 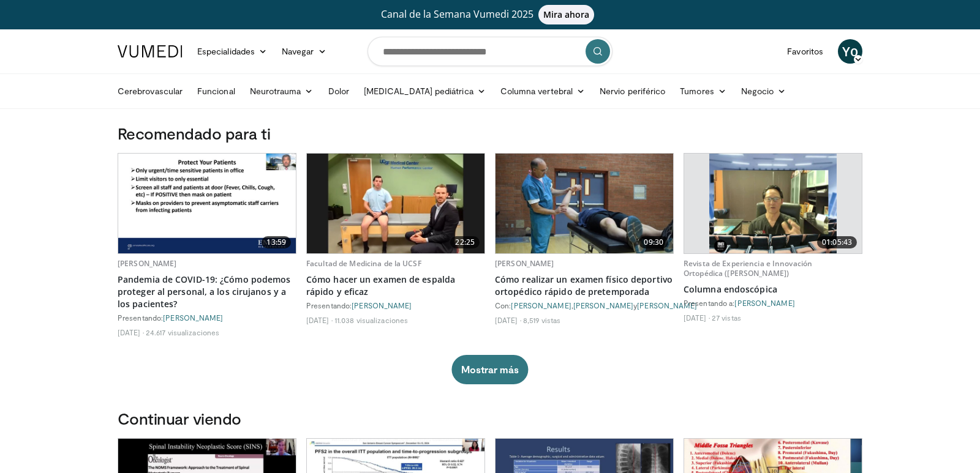 What do you see at coordinates (584, 286) in the screenshot?
I see `a: Cómo realizar un examen físico deportivo ortopédico rápido de pretemporada` at bounding box center [584, 286].